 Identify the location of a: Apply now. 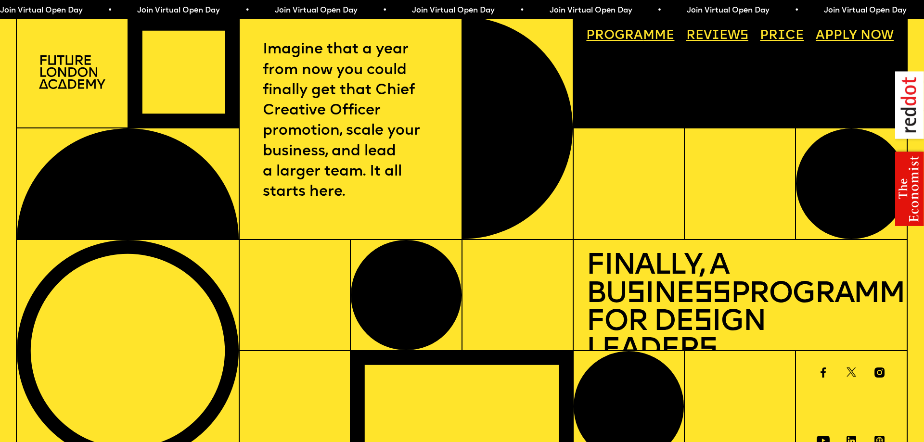
(854, 36).